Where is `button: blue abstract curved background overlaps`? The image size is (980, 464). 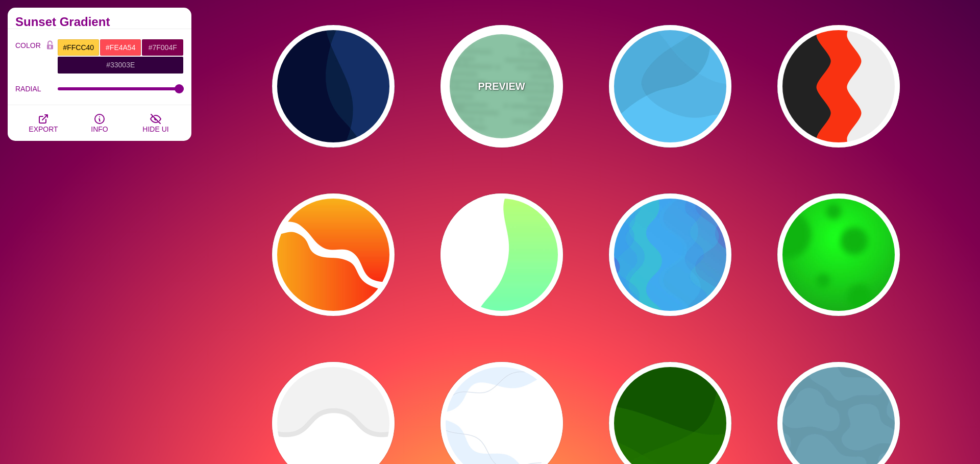
button: blue abstract curved background overlaps is located at coordinates (670, 86).